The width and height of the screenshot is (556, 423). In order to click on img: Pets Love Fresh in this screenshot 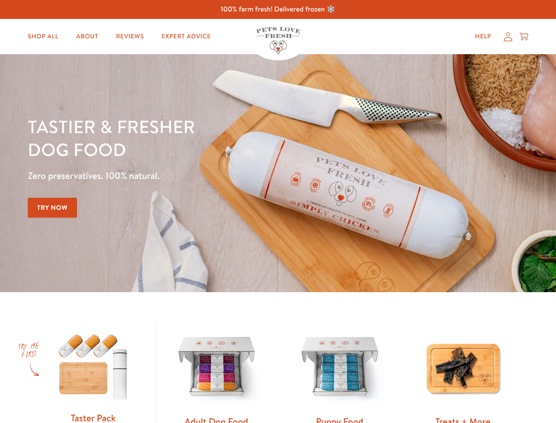, I will do `click(278, 40)`.